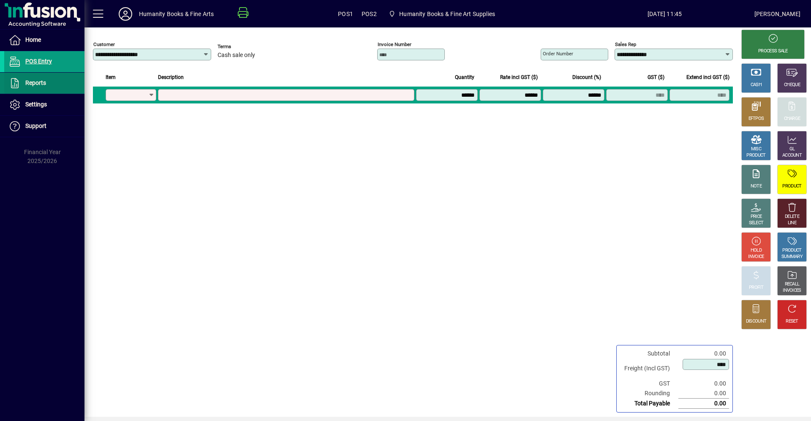 This screenshot has height=421, width=811. Describe the element at coordinates (394, 44) in the screenshot. I see `mat-label: Invoice number` at that location.